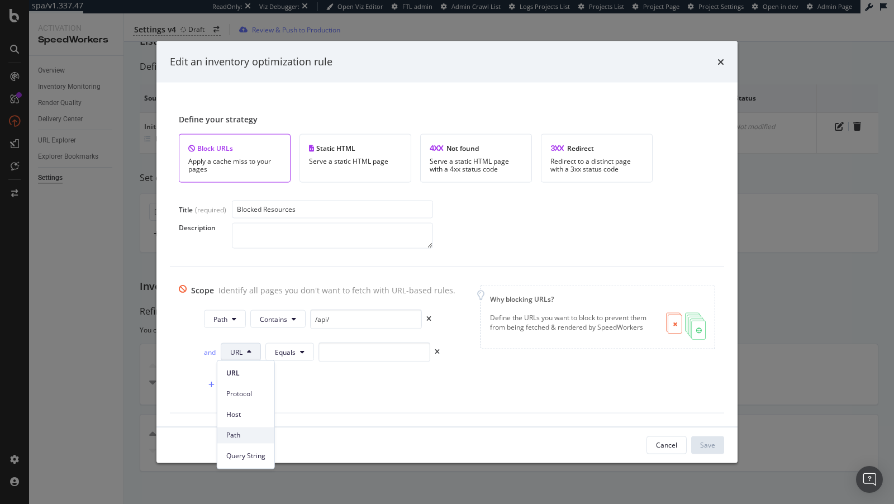  I want to click on div: Serve a static HTML page, so click(355, 161).